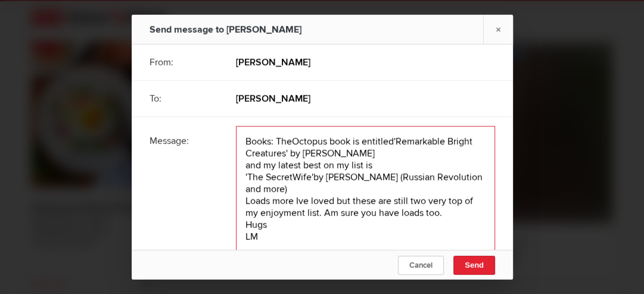 The height and width of the screenshot is (294, 644). I want to click on button: Send, so click(474, 265).